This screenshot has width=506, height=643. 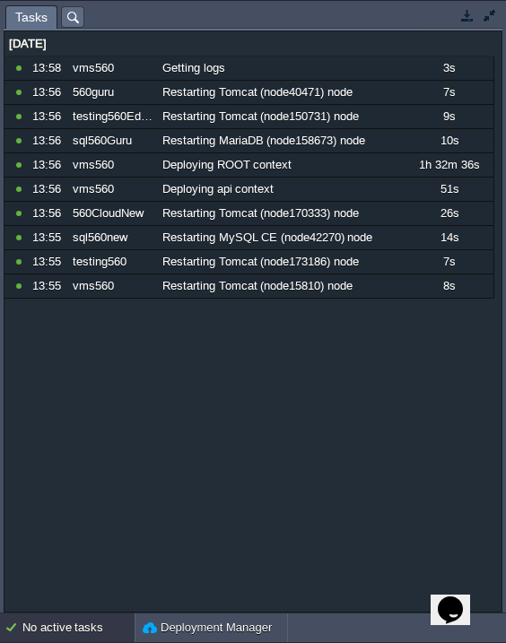 I want to click on span: Restarting MySQL CE (node42270) node, so click(x=267, y=238).